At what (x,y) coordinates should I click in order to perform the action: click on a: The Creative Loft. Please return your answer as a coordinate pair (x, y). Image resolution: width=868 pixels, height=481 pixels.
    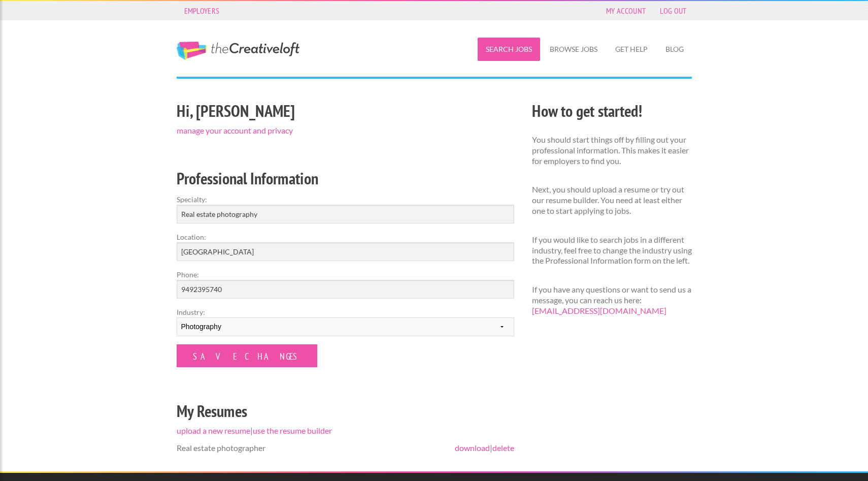
    Looking at the image, I should click on (238, 50).